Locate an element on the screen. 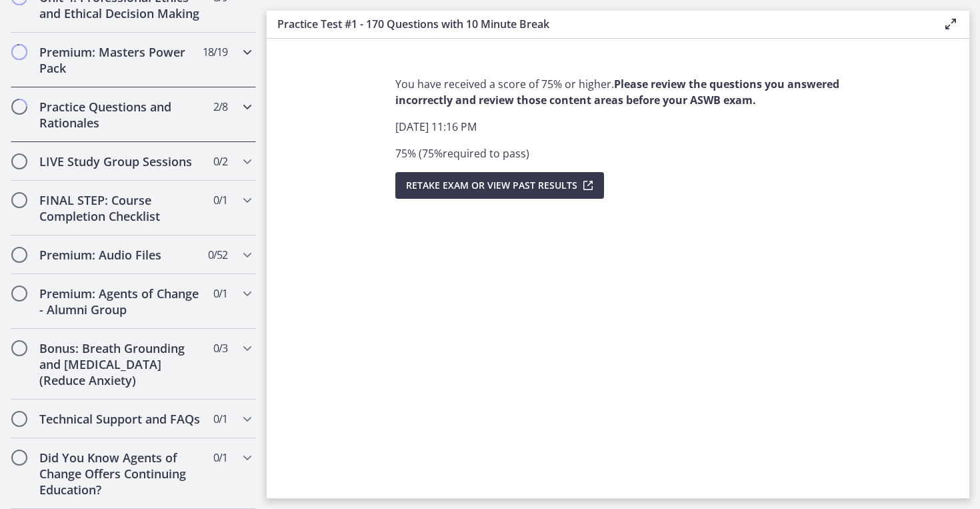 This screenshot has height=509, width=980. span: 75 % ( 75 % required to pass ) is located at coordinates (462, 153).